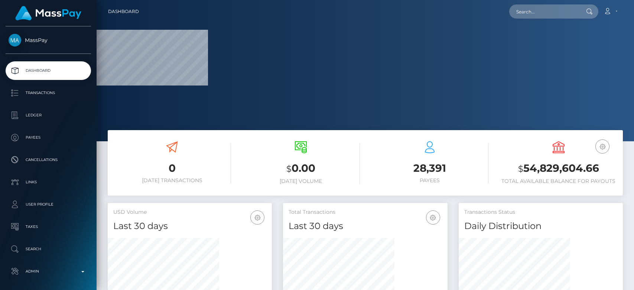 Image resolution: width=634 pixels, height=290 pixels. Describe the element at coordinates (48, 71) in the screenshot. I see `p: Dashboard` at that location.